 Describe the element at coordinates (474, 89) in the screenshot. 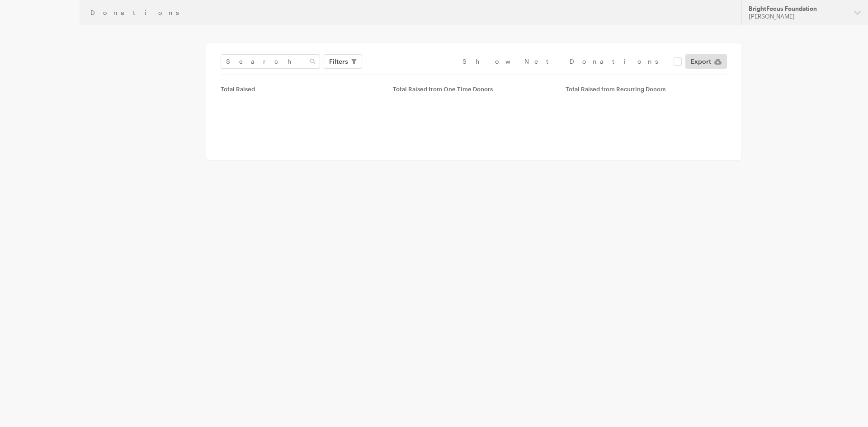

I see `div: Total Raised from One Time Donors` at that location.